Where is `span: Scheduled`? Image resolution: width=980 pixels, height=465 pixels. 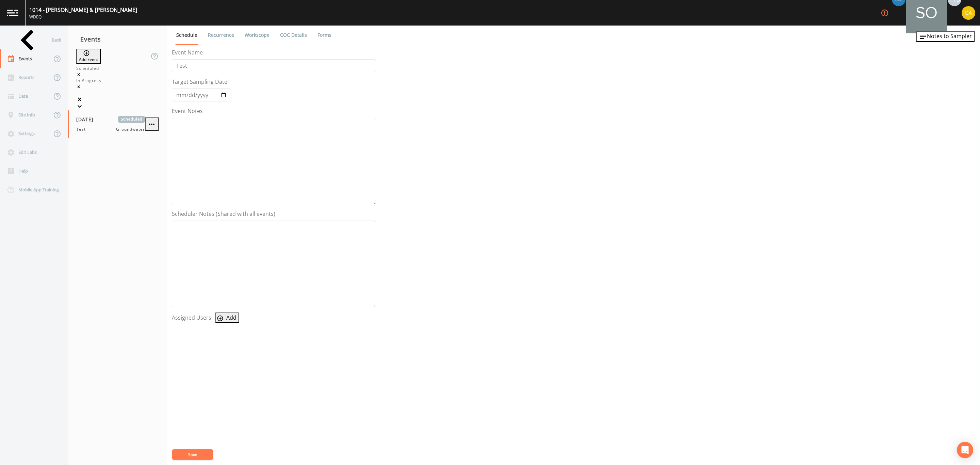
span: Scheduled is located at coordinates (132, 119).